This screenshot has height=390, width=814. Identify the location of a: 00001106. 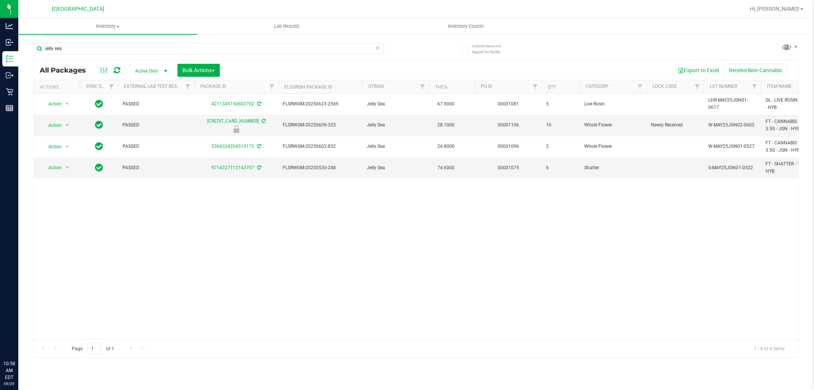
(508, 125).